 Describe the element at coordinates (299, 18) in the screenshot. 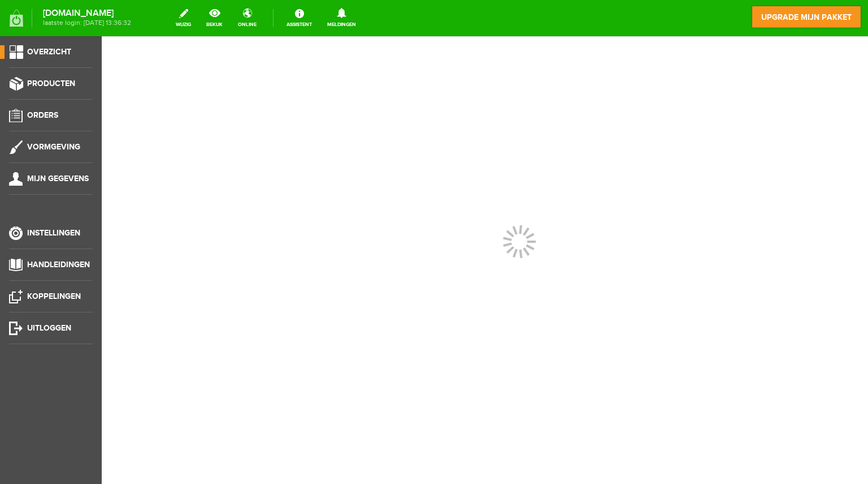

I see `a: Assistent` at that location.